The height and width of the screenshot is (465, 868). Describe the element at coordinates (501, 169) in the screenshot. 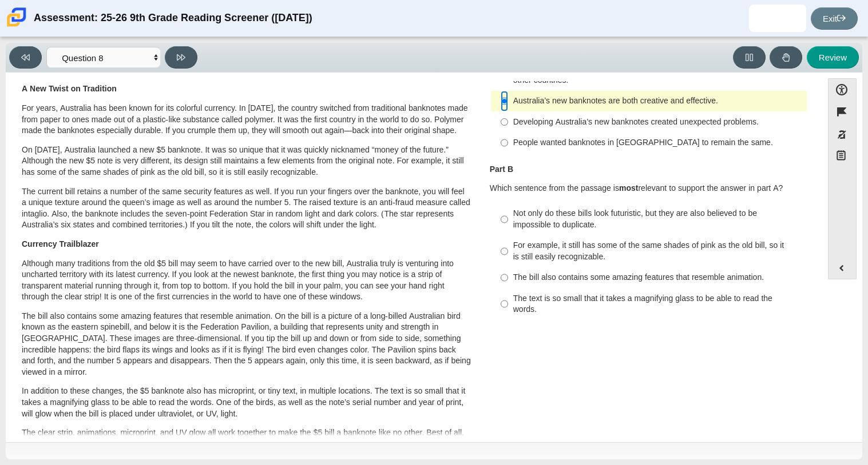

I see `b: Part B` at that location.